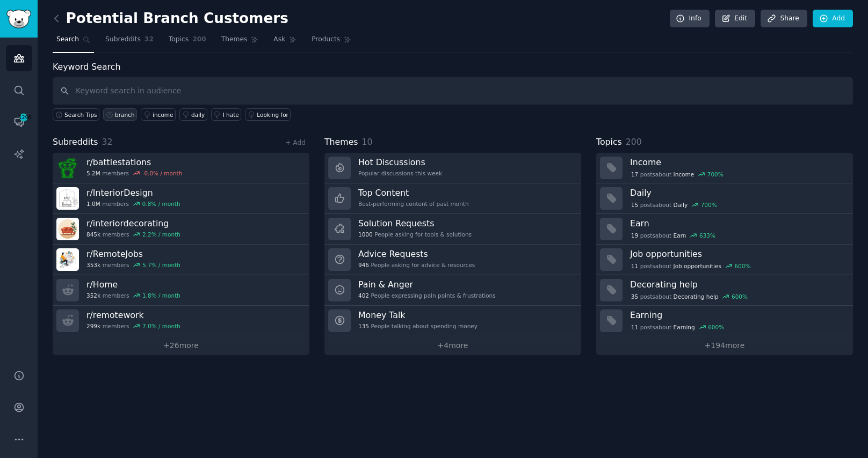 The width and height of the screenshot is (868, 458). I want to click on span: 1000, so click(366, 234).